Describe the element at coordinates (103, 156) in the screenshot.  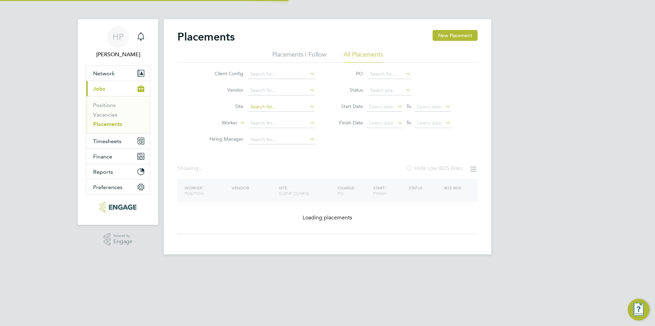
I see `span: Finance` at that location.